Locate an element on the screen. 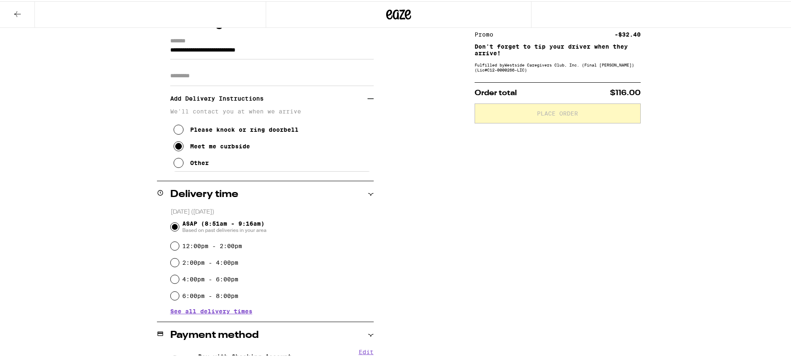 This screenshot has width=791, height=357. span: $116.00 is located at coordinates (625, 92).